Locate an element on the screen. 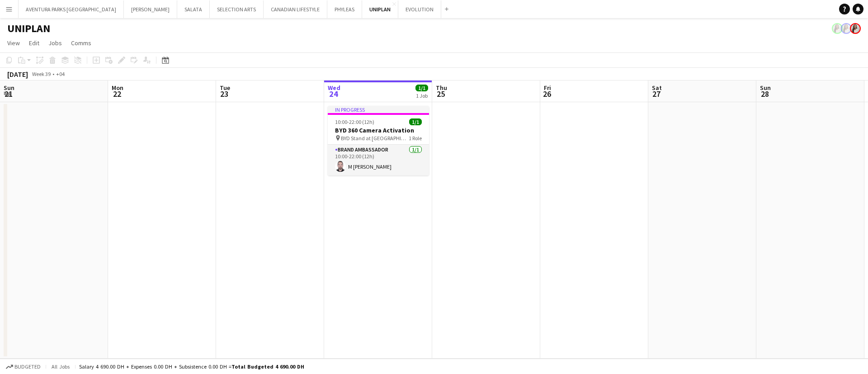 The width and height of the screenshot is (868, 374). span: Edit is located at coordinates (34, 43).